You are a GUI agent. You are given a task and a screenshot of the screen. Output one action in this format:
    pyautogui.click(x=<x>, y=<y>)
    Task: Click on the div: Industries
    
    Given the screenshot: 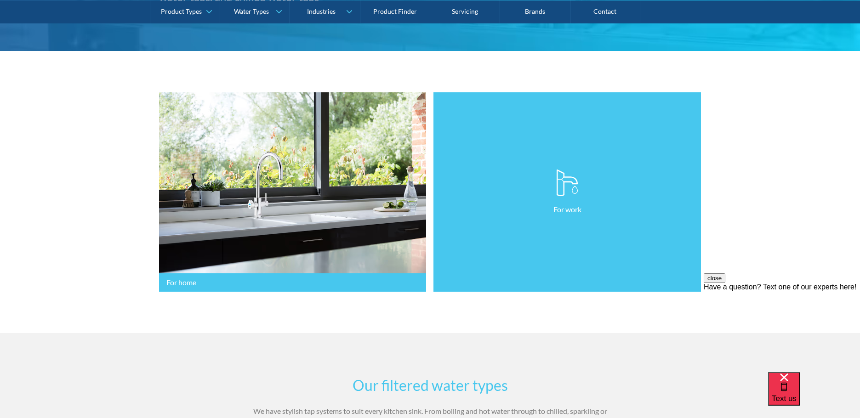 What is the action you would take?
    pyautogui.click(x=321, y=11)
    